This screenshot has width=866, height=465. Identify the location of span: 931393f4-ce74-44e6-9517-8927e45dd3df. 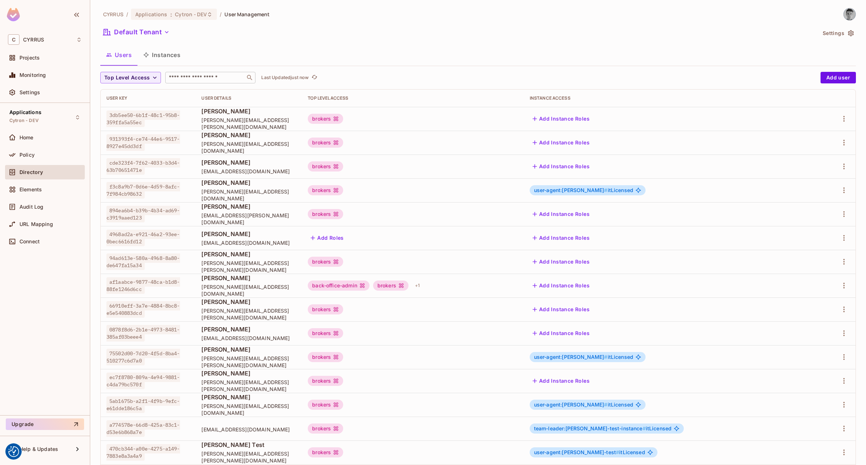
(143, 143).